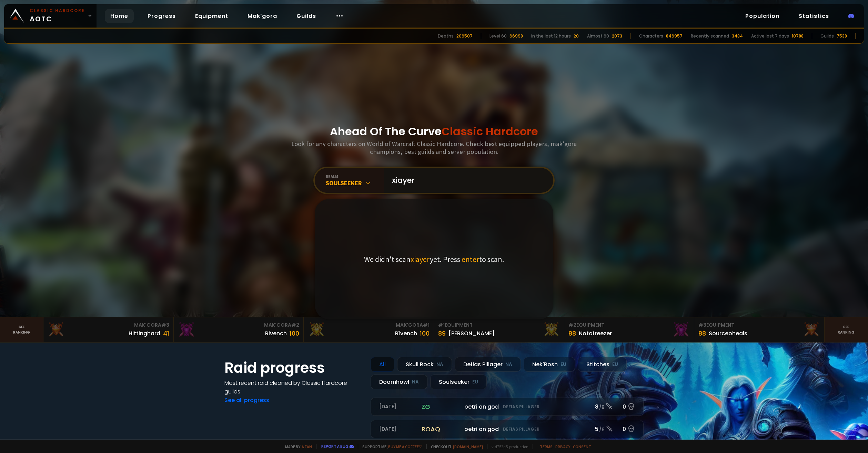 This screenshot has height=453, width=868. Describe the element at coordinates (737, 36) in the screenshot. I see `div: 3434` at that location.